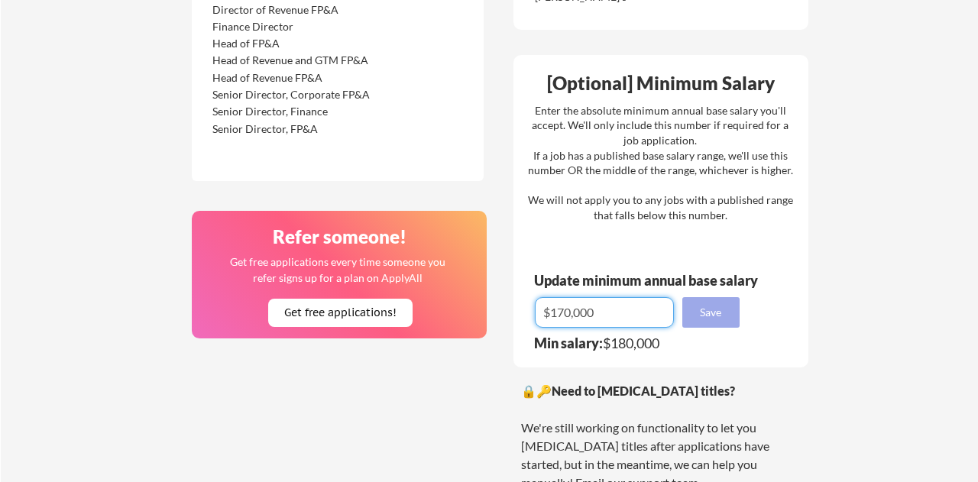 This screenshot has width=978, height=482. Describe the element at coordinates (293, 27) in the screenshot. I see `div: Finance Director` at that location.